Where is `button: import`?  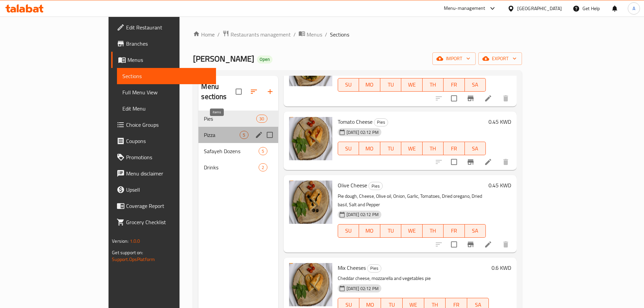 button: import is located at coordinates (454, 58).